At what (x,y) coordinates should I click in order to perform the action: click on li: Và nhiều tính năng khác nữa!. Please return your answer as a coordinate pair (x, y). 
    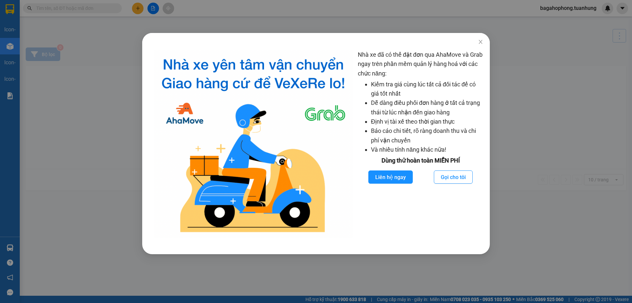
    Looking at the image, I should click on (427, 150).